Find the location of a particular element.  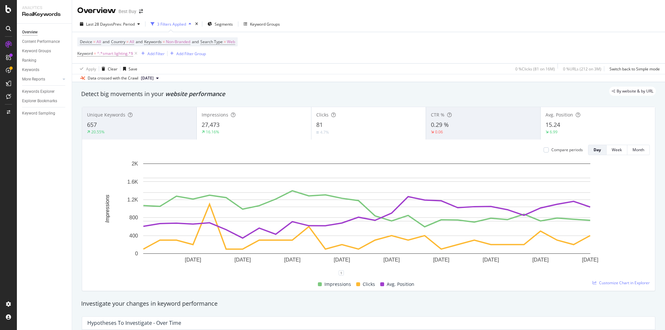

div: More Reports is located at coordinates (33, 79).